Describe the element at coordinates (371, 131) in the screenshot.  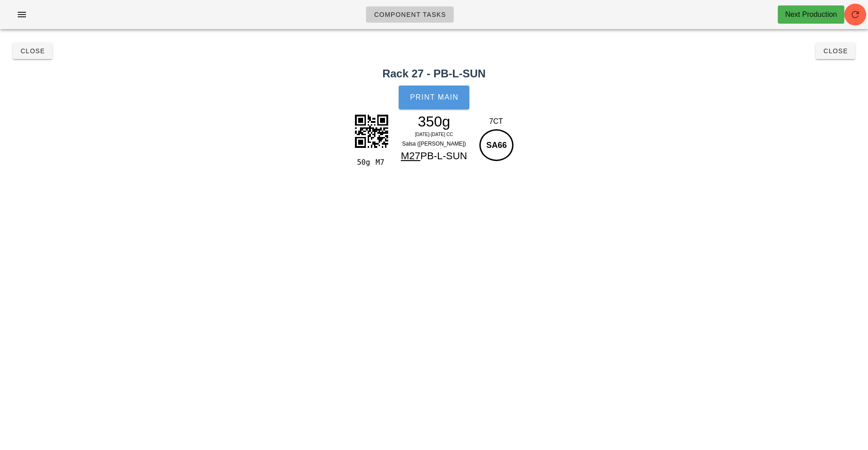
I see `img: Rvk9vvqMgBRlWJcqQJ2DSm16oMnB0gz+AABSDMFmplDhACkmQLNzCFCANJMgWbmECEAaaZAM3OIEIA0U6CZOX8BRQM2LzT4sz...` at that location.